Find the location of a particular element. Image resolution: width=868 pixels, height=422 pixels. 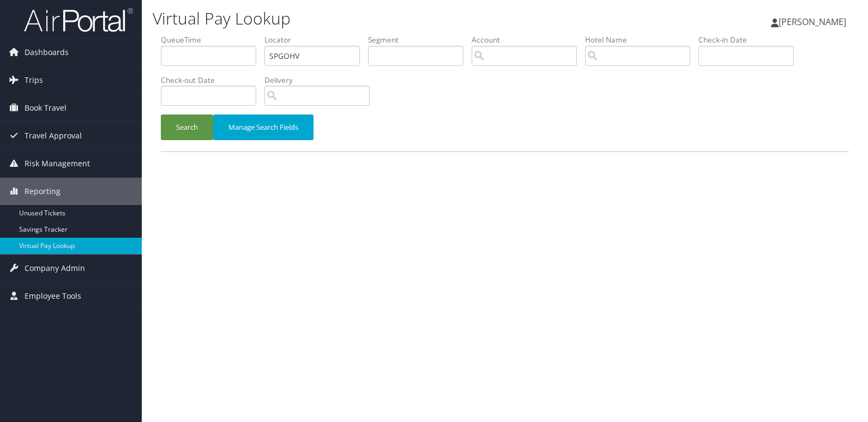

label: Check-in Date is located at coordinates (751, 40).